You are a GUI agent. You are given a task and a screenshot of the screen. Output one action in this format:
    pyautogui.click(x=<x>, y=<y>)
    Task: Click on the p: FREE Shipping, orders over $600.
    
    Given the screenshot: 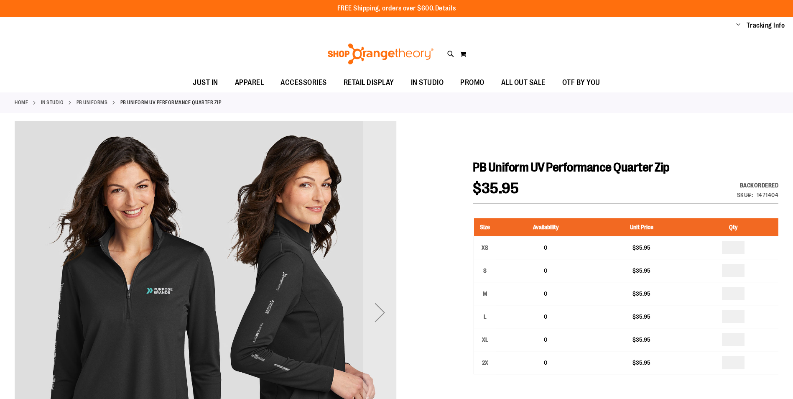 What is the action you would take?
    pyautogui.click(x=396, y=8)
    